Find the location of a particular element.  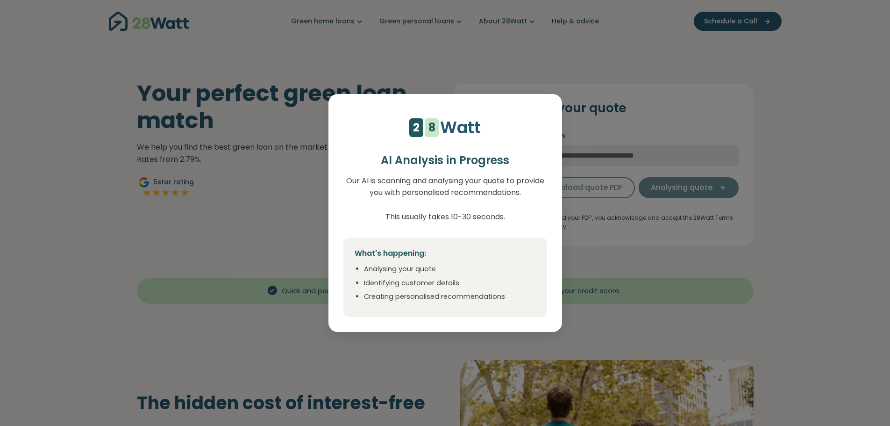

p: Our AI is scanning and analysing your quote to provide you with personalised recommendations. Thi... is located at coordinates (445, 199).